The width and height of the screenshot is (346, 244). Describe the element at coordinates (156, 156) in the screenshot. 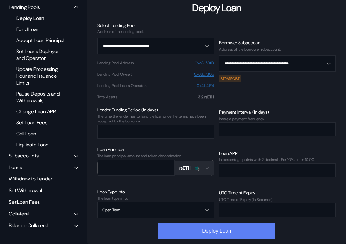

I see `div: The loan principal amount and token denomination.` at that location.